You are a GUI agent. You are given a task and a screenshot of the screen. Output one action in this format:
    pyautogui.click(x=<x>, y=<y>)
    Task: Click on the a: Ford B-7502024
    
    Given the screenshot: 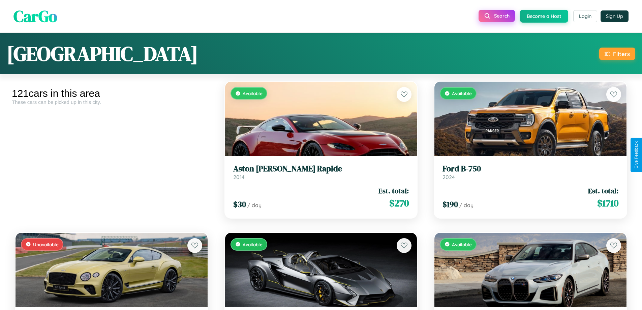 What is the action you would take?
    pyautogui.click(x=531, y=172)
    